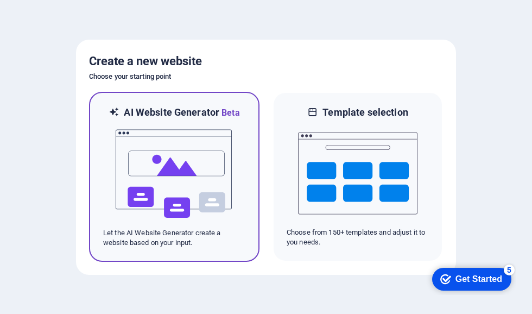 The image size is (532, 314). Describe the element at coordinates (266, 77) in the screenshot. I see `h6: Choose your starting point` at that location.